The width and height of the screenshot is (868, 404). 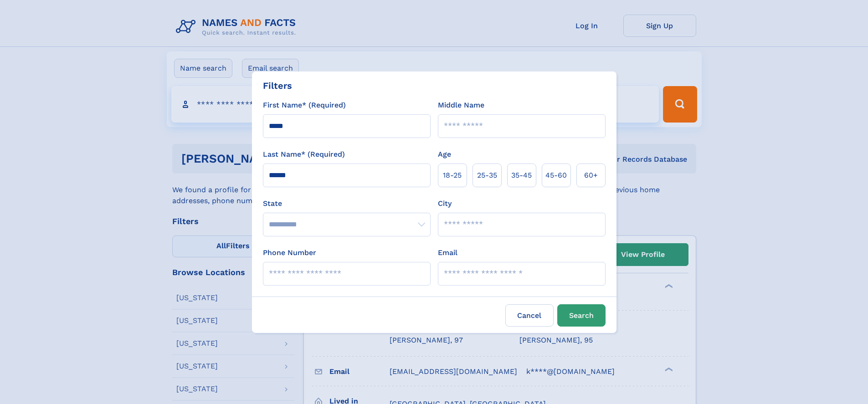 What do you see at coordinates (447, 253) in the screenshot?
I see `label: Email` at bounding box center [447, 253].